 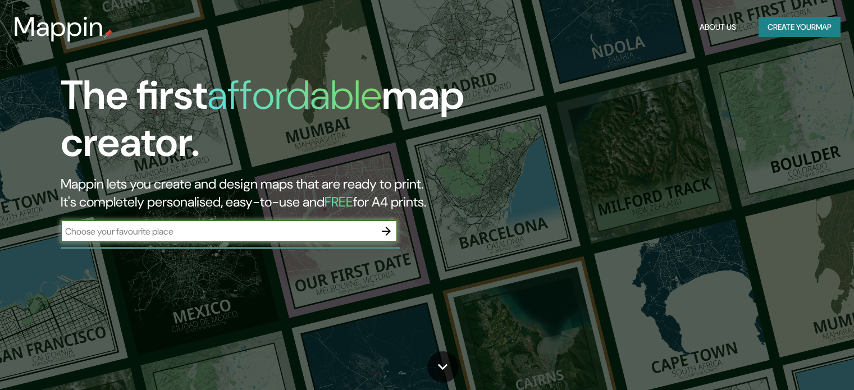 I want to click on img: mappin-pin, so click(x=108, y=34).